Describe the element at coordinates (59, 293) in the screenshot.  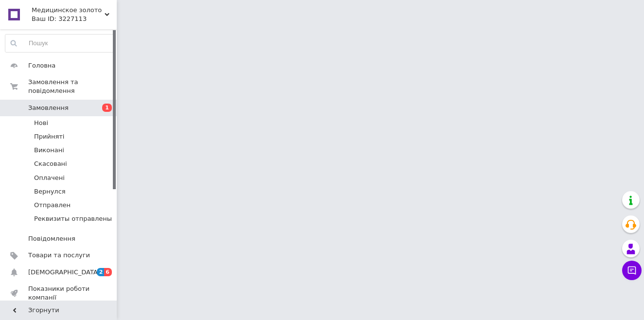
I see `span: Показники роботи компанії` at that location.